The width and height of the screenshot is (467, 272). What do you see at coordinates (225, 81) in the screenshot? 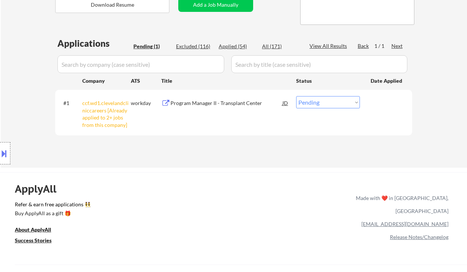
I see `div: Title` at bounding box center [225, 81].